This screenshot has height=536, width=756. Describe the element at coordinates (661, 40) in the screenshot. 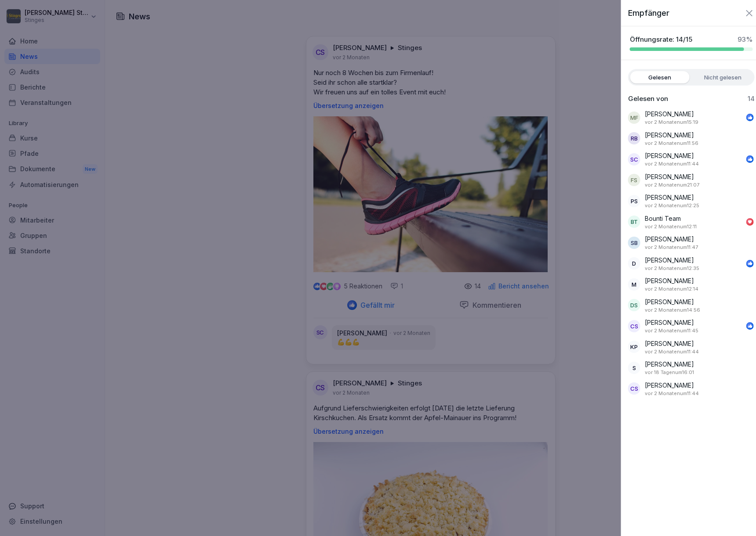

I see `p: Öffnungsrate: 14/15` at that location.